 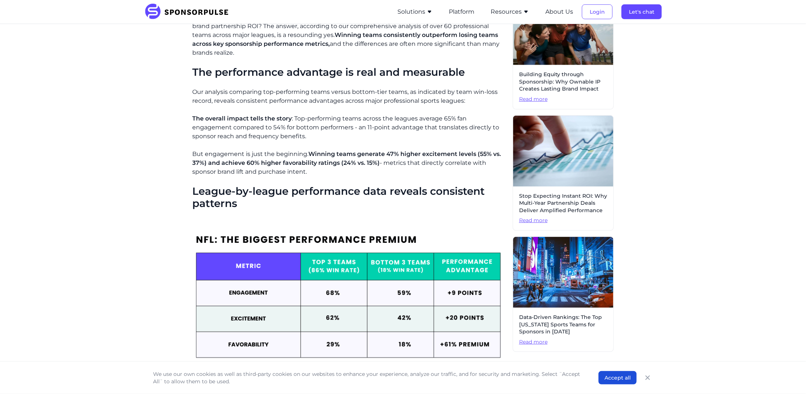 What do you see at coordinates (559, 12) in the screenshot?
I see `button: About Us` at bounding box center [559, 12].